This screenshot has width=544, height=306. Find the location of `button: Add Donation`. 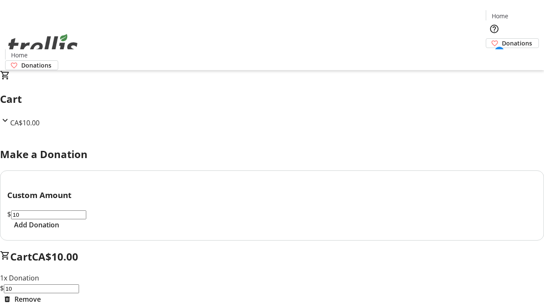

button: Add Donation is located at coordinates (37, 225).